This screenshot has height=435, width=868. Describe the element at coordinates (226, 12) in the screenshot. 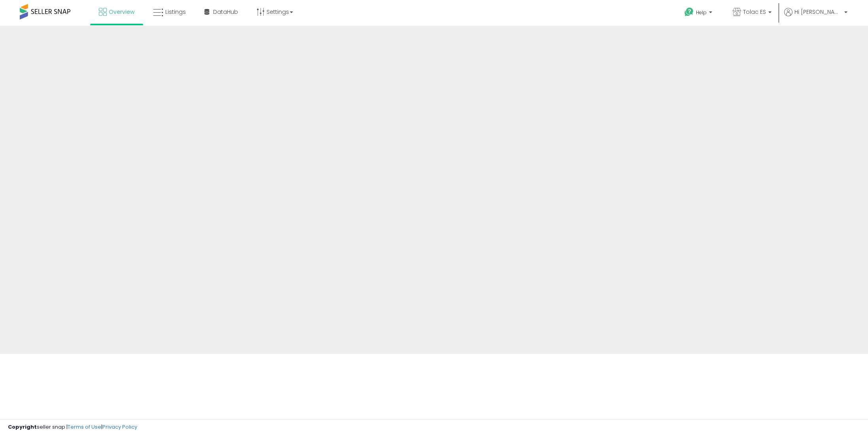

I see `span: DataHub` at that location.